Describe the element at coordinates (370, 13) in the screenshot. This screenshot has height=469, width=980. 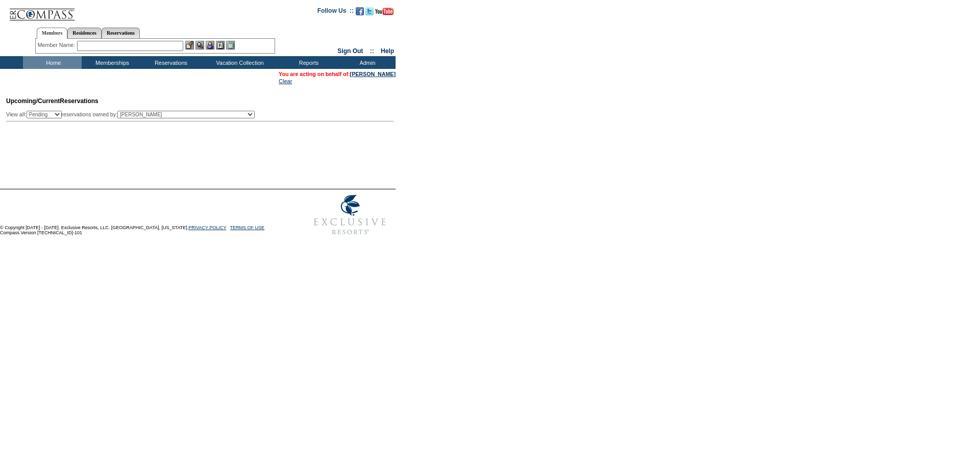
I see `a: Follow us on Twitter` at that location.